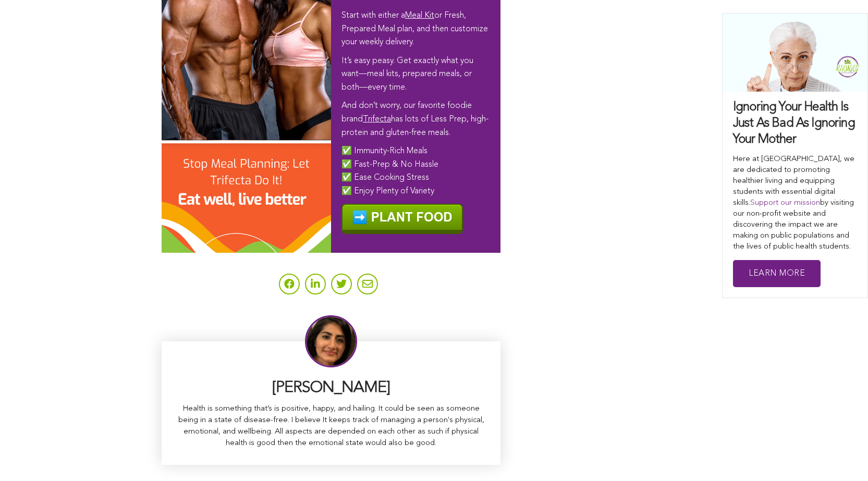 The width and height of the screenshot is (868, 481). What do you see at coordinates (402, 219) in the screenshot?
I see `img: ️ PLANT FOOD` at bounding box center [402, 219].